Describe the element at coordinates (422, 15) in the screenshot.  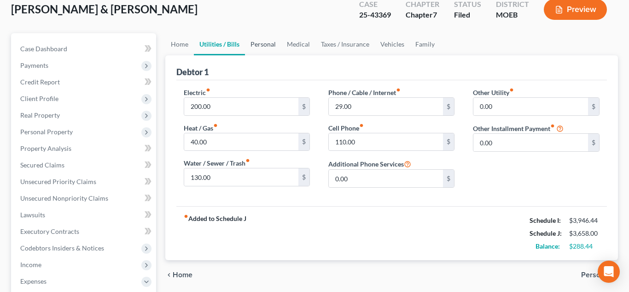
I see `div: Chapter` at that location.